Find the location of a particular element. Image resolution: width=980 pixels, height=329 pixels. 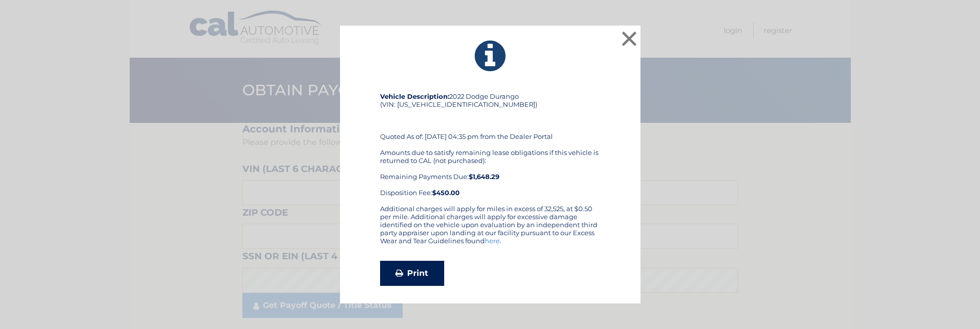

div: Additional charges will apply for miles in excess of 32,525, at $0.50 per mile. Additional charge... is located at coordinates (490, 229).